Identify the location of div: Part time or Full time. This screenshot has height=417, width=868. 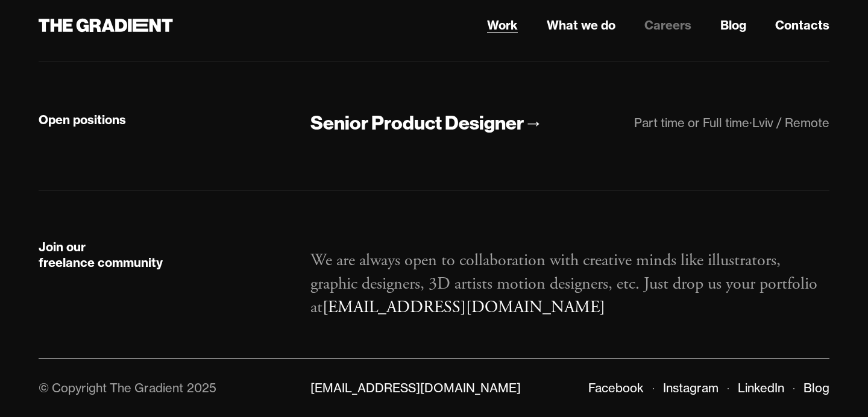
(692, 123).